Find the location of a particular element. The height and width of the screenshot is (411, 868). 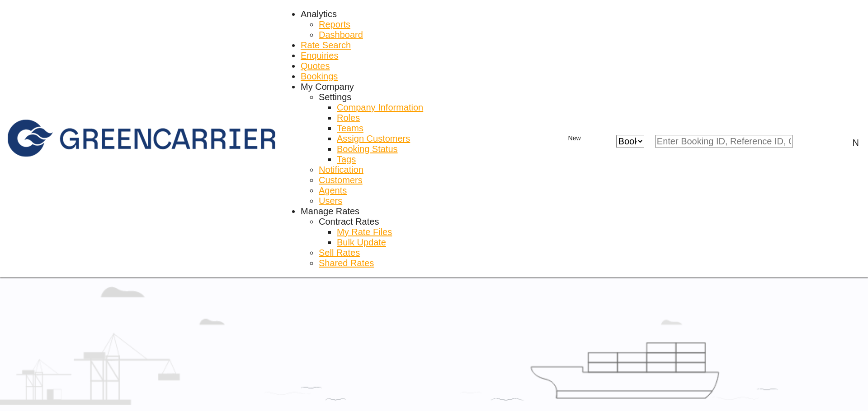

span: Reports is located at coordinates (335, 24).